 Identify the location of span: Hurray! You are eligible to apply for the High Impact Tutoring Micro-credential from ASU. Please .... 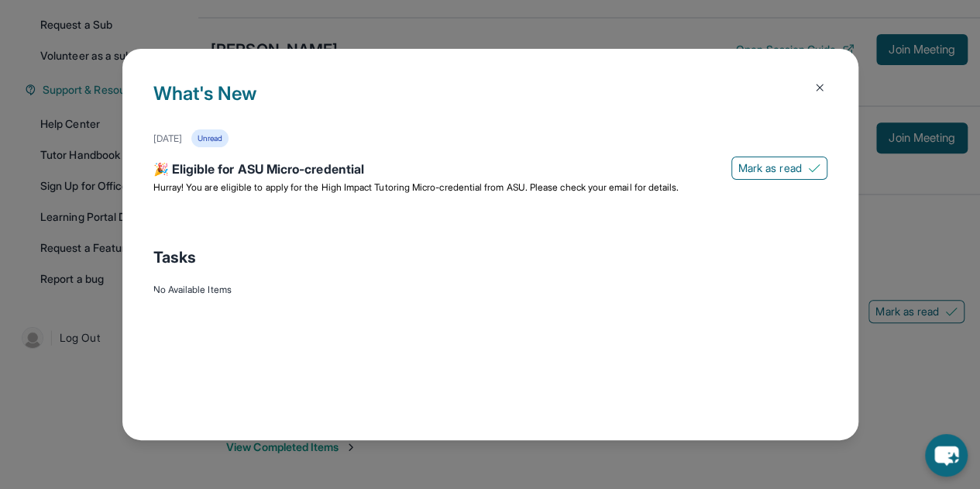
(416, 186).